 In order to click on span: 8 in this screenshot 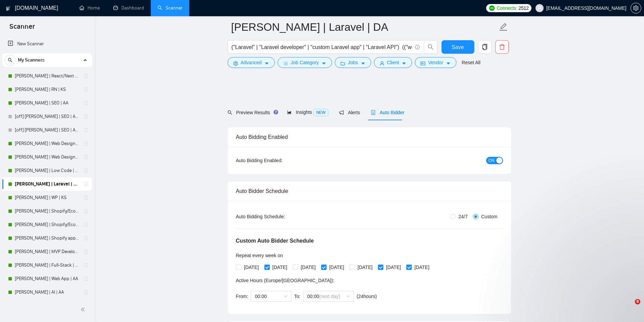, I will do `click(637, 302)`.